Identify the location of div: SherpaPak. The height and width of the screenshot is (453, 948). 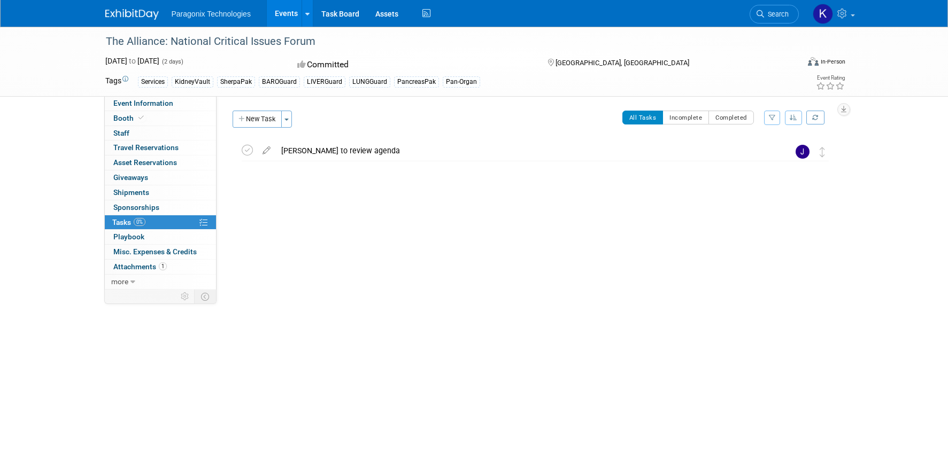
(236, 82).